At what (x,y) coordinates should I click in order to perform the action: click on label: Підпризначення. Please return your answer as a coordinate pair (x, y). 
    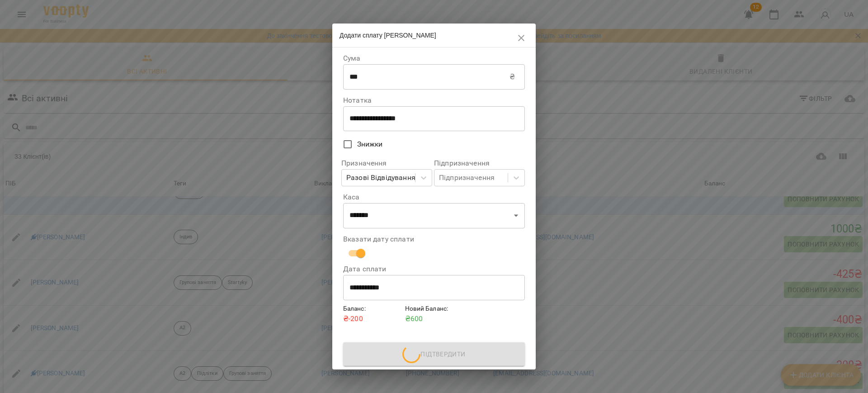
    Looking at the image, I should click on (479, 163).